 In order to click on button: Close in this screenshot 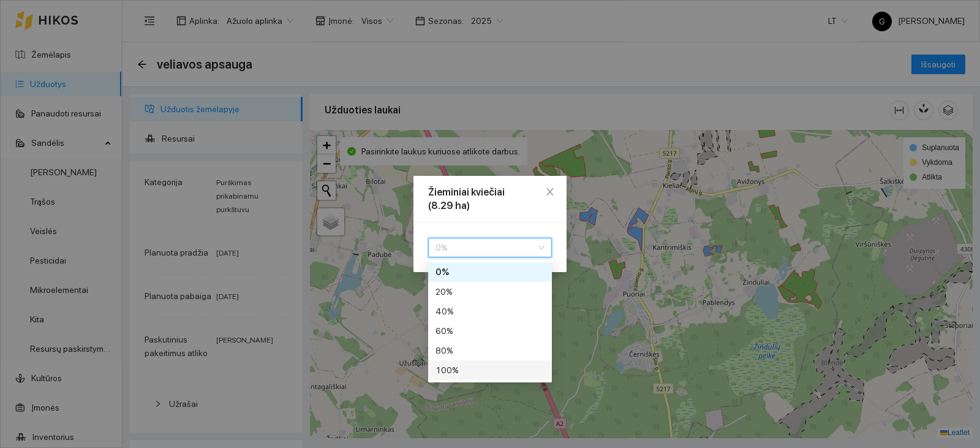, I will do `click(550, 192)`.